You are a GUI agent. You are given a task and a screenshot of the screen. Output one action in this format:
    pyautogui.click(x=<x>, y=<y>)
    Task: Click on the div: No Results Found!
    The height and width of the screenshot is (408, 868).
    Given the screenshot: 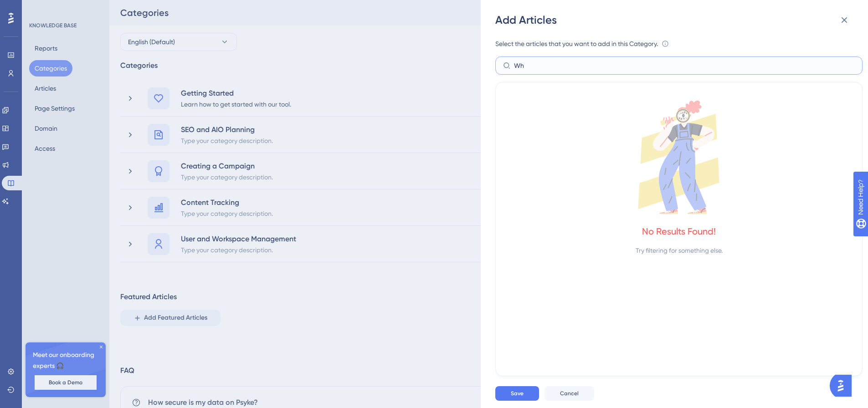 What is the action you would take?
    pyautogui.click(x=679, y=231)
    